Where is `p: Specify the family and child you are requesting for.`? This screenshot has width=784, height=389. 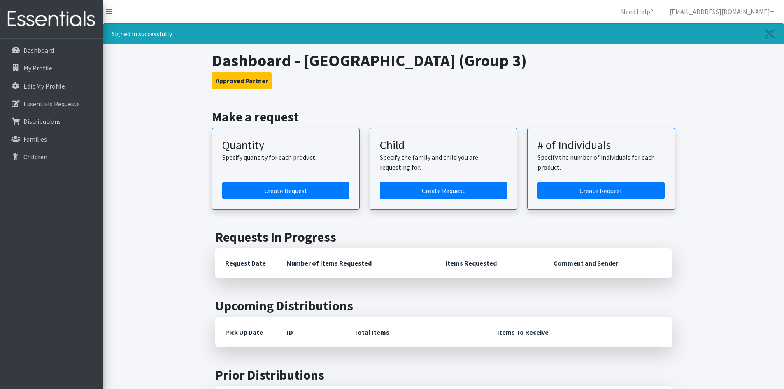 p: Specify the family and child you are requesting for. is located at coordinates (443, 162).